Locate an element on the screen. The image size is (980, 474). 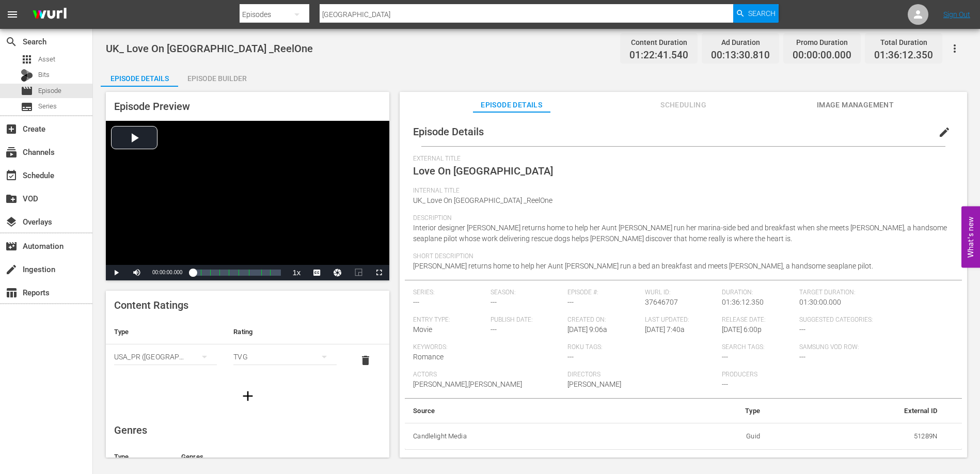
span: Reports is located at coordinates (11, 293).